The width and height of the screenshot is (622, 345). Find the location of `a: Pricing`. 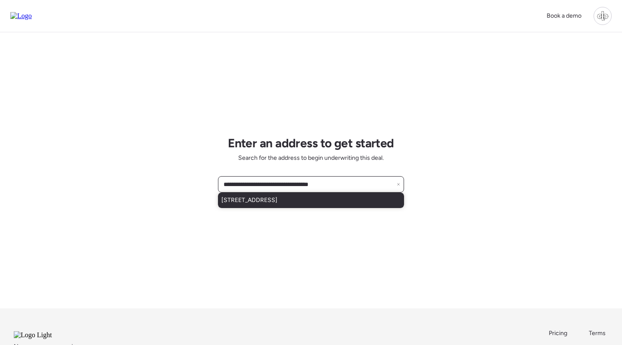

a: Pricing is located at coordinates (558, 333).